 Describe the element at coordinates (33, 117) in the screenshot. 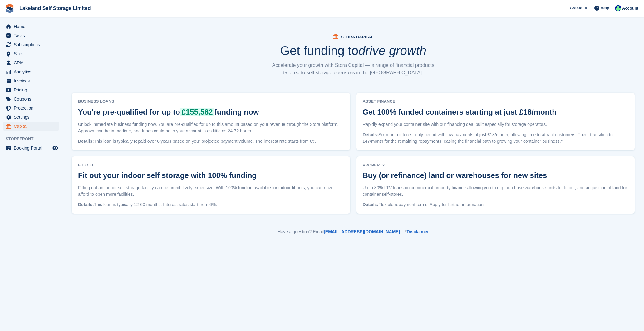

I see `span: Settings` at that location.